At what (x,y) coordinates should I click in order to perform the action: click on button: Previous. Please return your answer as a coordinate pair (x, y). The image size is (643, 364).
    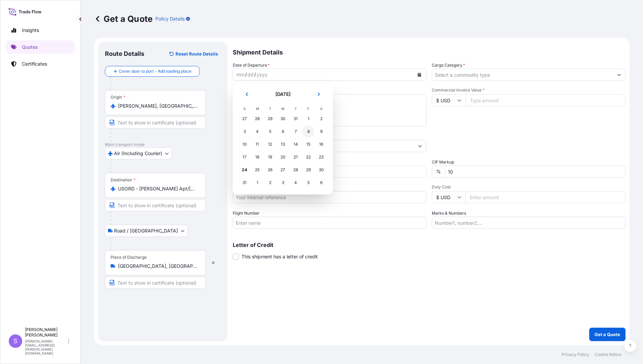
    Looking at the image, I should click on (247, 94).